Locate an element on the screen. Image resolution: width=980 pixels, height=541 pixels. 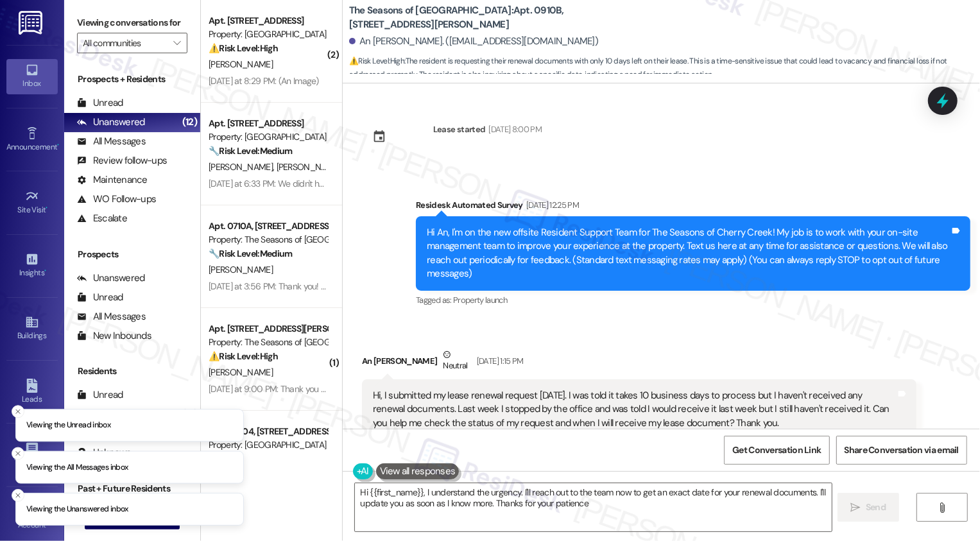
a: Templates • is located at coordinates (32, 455).